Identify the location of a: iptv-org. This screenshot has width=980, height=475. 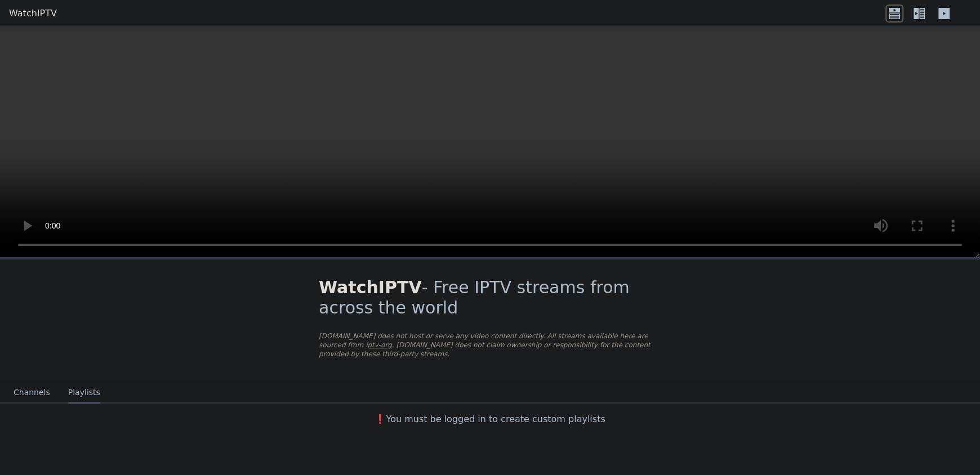
(378, 345).